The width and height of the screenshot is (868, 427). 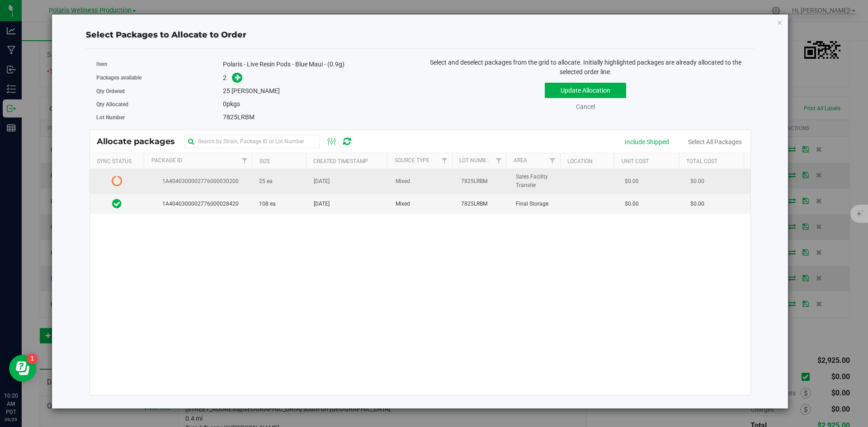 I want to click on span: Final Storage, so click(x=532, y=204).